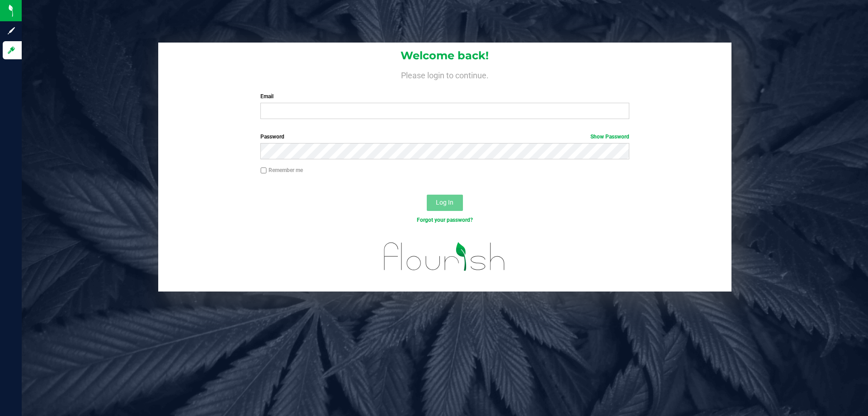 The width and height of the screenshot is (868, 416). I want to click on input: Remember me, so click(264, 170).